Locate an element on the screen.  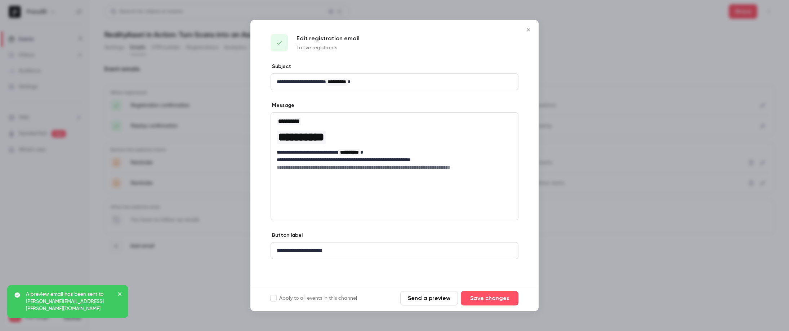
label: Button label is located at coordinates (286, 236).